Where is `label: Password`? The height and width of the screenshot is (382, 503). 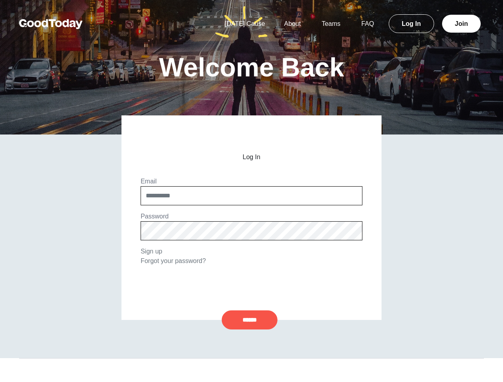
label: Password is located at coordinates (154, 216).